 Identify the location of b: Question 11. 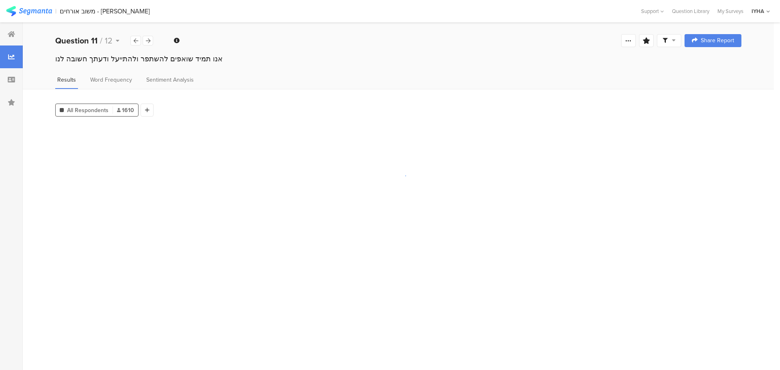
(76, 41).